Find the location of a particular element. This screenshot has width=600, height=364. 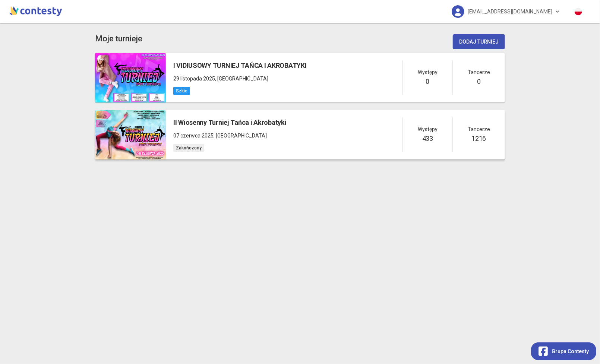

h5: I VIDIUSOWY TURNIEJ TAŃCA I AKROBATYKI is located at coordinates (240, 66).